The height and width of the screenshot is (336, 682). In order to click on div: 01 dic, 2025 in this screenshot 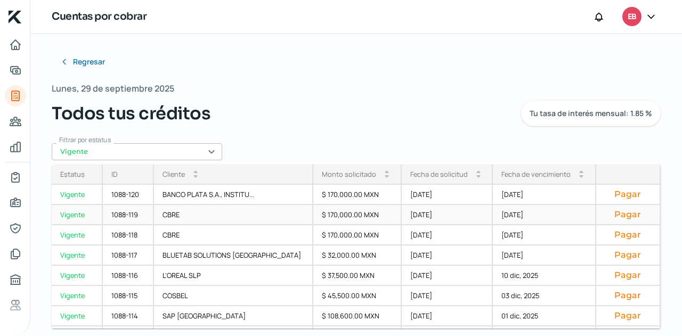, I will do `click(544, 316)`.